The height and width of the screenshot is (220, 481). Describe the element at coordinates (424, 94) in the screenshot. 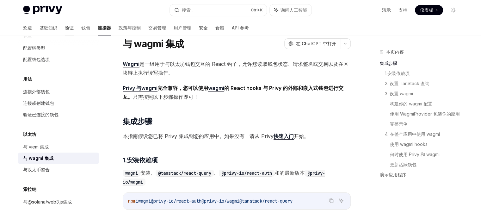

I see `a: 3. 设置 wagmi` at that location.